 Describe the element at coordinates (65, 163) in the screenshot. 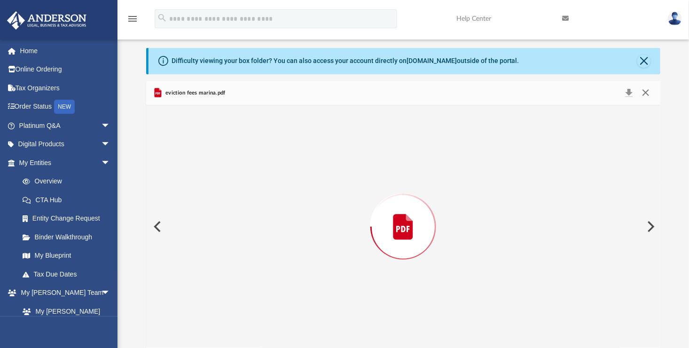

I see `a: My Entitiesarrow_drop_down` at that location.